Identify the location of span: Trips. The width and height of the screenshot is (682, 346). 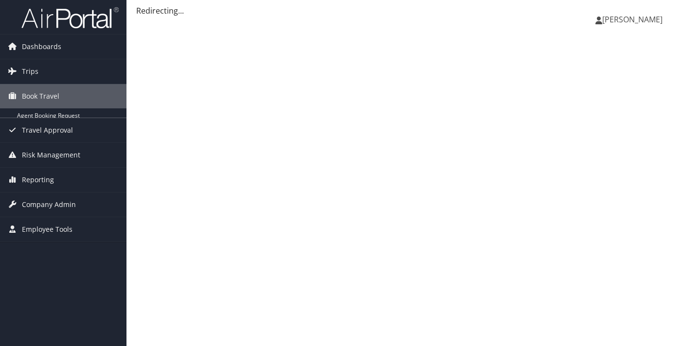
(30, 72).